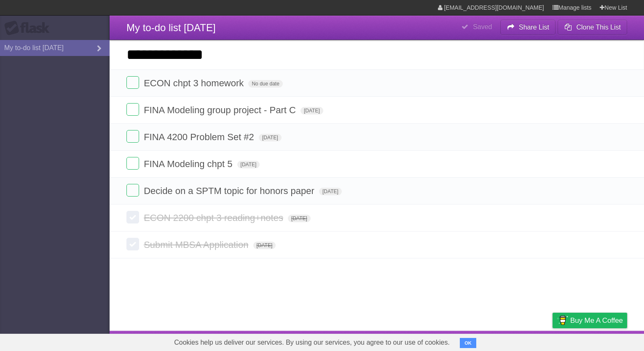 The width and height of the screenshot is (644, 351). What do you see at coordinates (215, 218) in the screenshot?
I see `span: ECON 2200 chpt 3 reading+notes` at bounding box center [215, 218].